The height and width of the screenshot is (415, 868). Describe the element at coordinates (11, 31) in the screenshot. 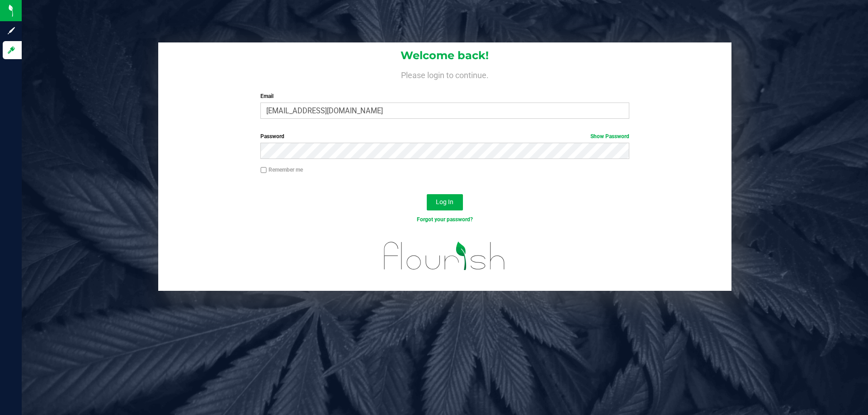

I see `inline-svg: Sign up` at that location.